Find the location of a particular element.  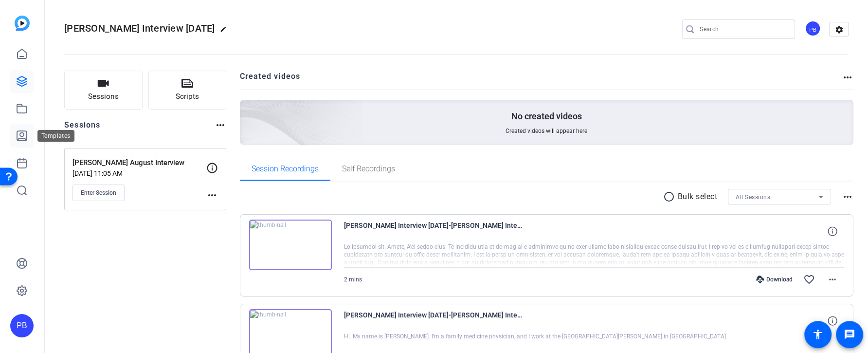

span: Enter Session is located at coordinates (98, 193).